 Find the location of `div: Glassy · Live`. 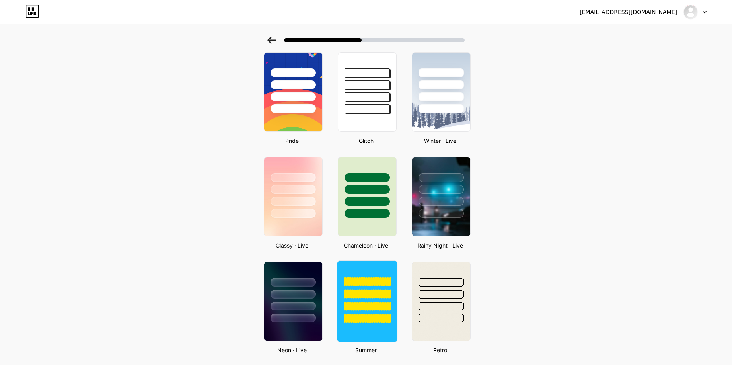

div: Glassy · Live is located at coordinates (292, 245).